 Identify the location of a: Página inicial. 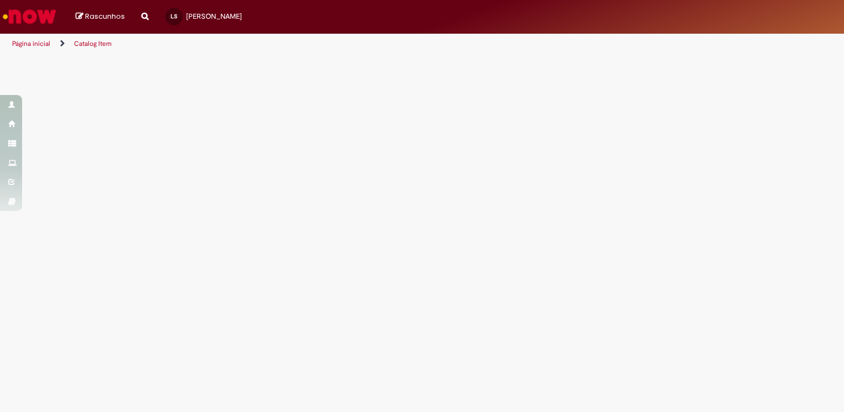
(31, 44).